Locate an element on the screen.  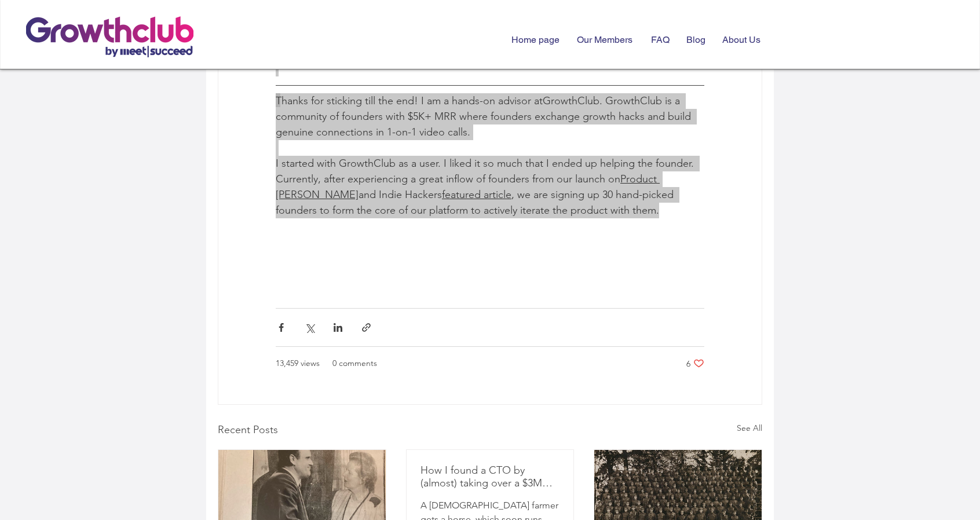
p: FAQ is located at coordinates (661, 39).